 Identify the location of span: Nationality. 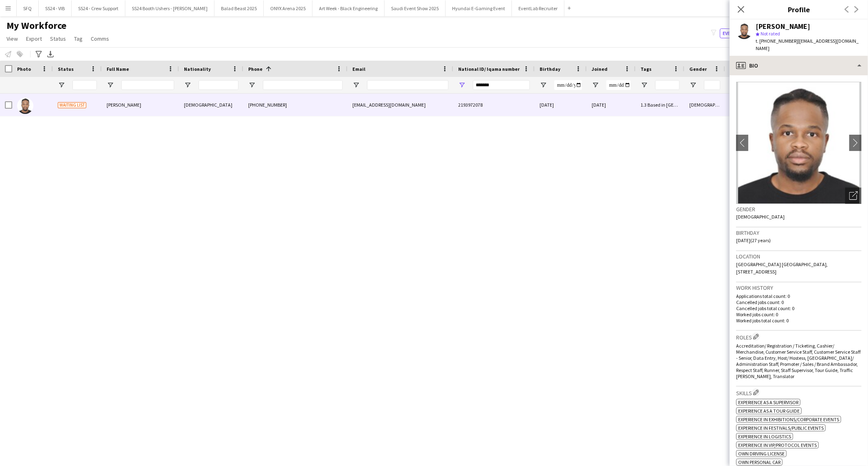
(198, 68).